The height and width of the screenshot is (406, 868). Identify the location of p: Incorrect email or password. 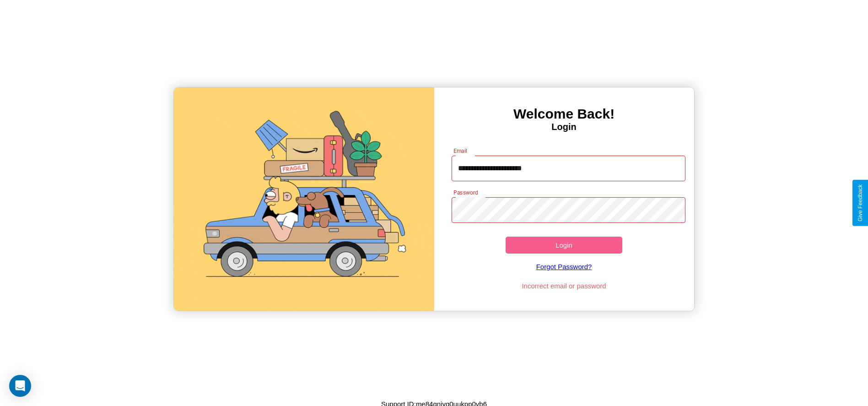
(563, 286).